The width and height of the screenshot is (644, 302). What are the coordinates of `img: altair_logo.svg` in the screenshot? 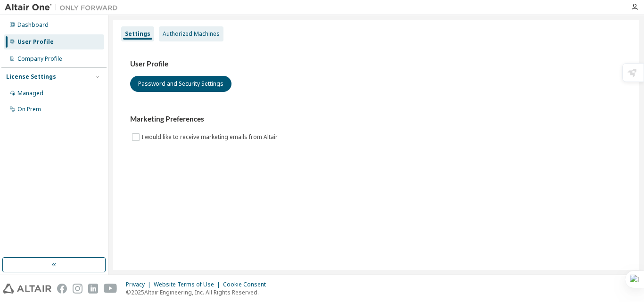 It's located at (27, 288).